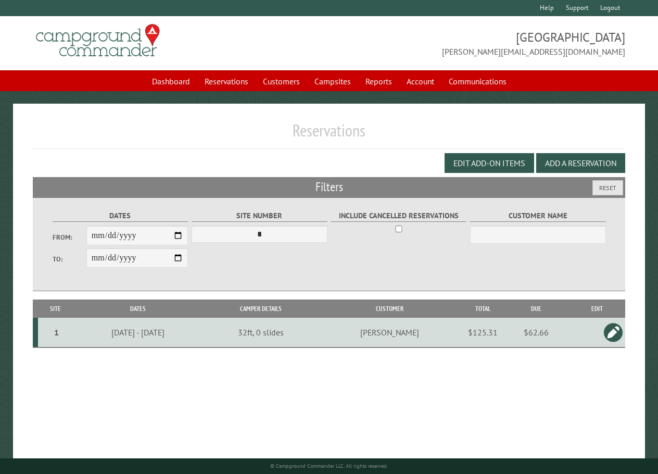  What do you see at coordinates (536, 308) in the screenshot?
I see `th: Due` at bounding box center [536, 308].